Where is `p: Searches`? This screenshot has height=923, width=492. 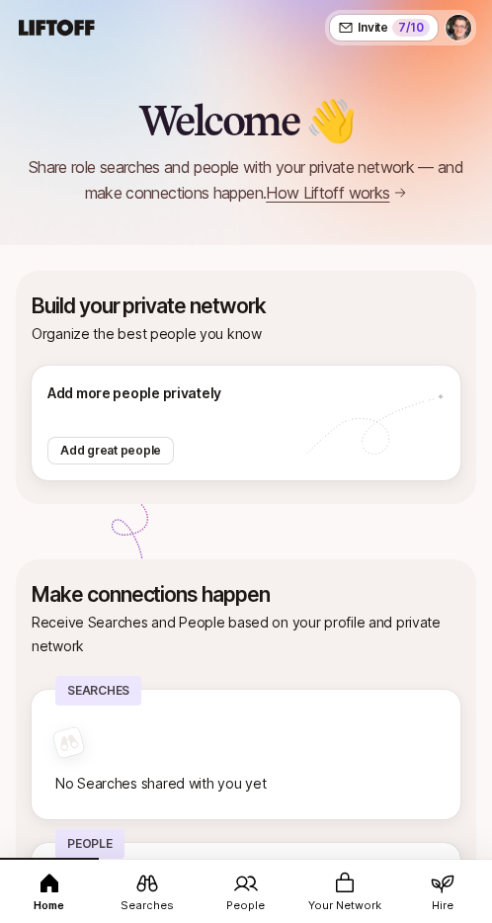
p: Searches is located at coordinates (98, 691).